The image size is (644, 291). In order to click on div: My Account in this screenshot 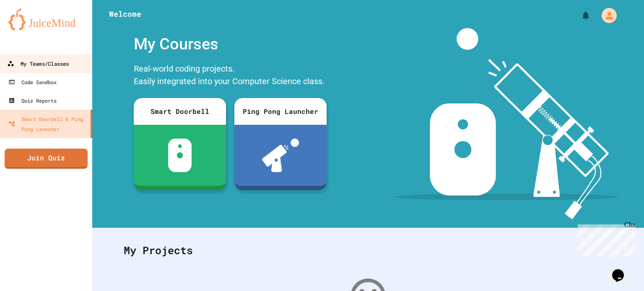, I will do `click(606, 16)`.